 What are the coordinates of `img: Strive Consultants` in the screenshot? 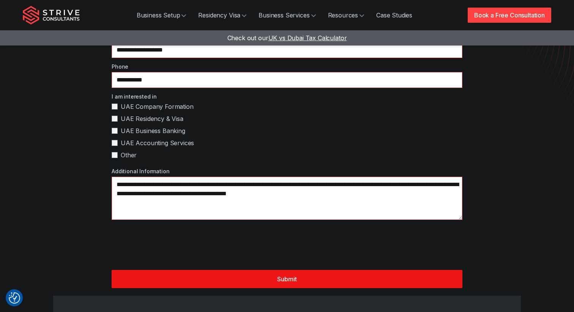 It's located at (51, 15).